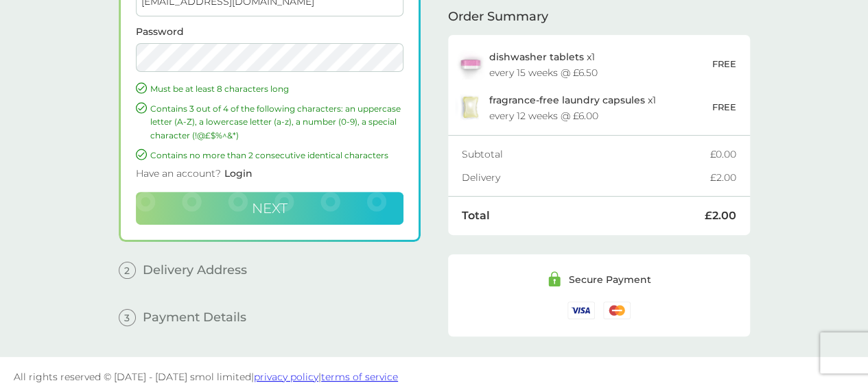 This screenshot has height=383, width=868. What do you see at coordinates (270, 31) in the screenshot?
I see `label: Password` at bounding box center [270, 31].